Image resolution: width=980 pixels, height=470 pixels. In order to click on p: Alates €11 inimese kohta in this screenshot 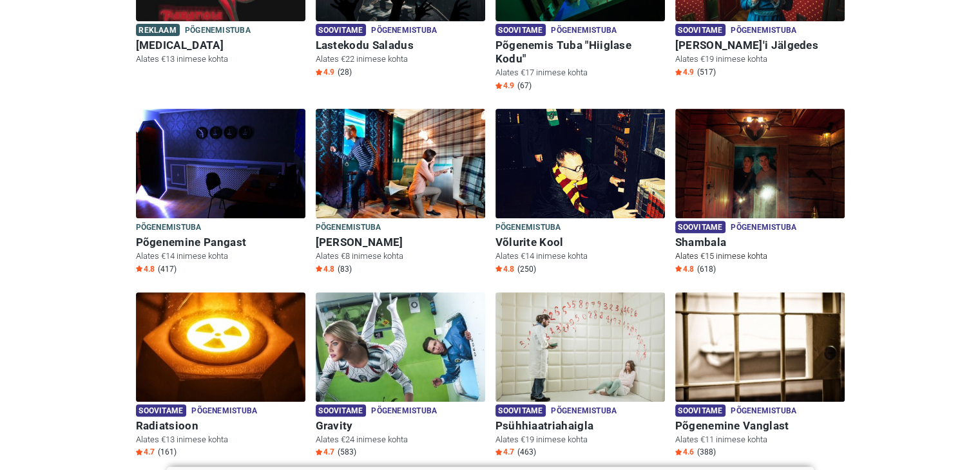, I will do `click(760, 440)`.